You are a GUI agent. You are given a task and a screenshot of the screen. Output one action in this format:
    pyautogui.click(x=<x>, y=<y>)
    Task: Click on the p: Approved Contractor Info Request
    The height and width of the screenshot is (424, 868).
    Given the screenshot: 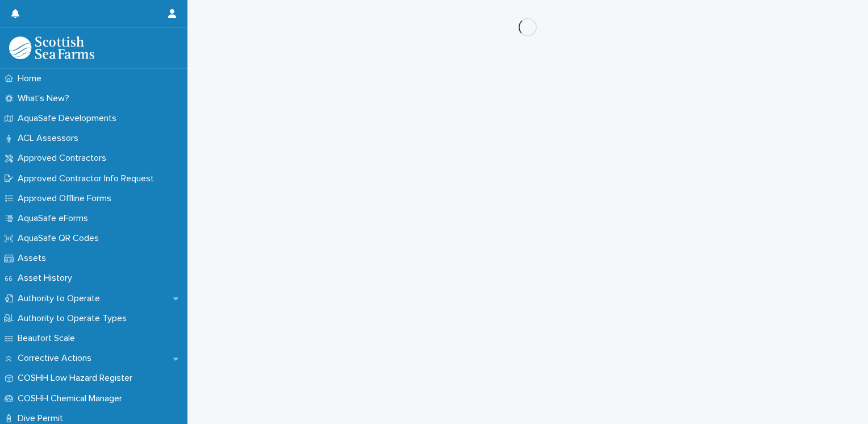 What is the action you would take?
    pyautogui.click(x=88, y=178)
    